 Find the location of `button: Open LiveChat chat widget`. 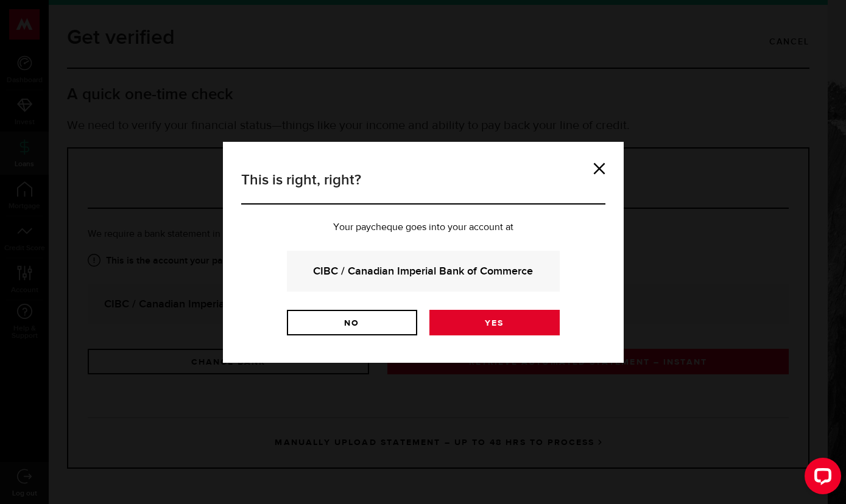

button: Open LiveChat chat widget is located at coordinates (28, 23).